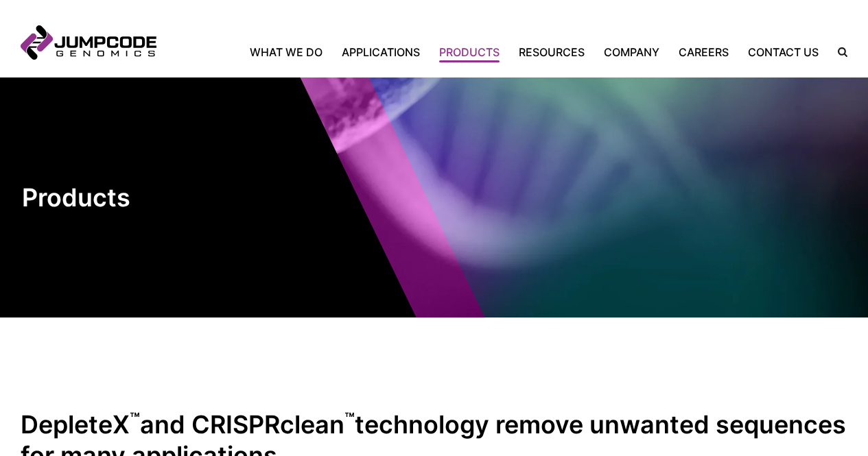  I want to click on a: What We Do, so click(291, 52).